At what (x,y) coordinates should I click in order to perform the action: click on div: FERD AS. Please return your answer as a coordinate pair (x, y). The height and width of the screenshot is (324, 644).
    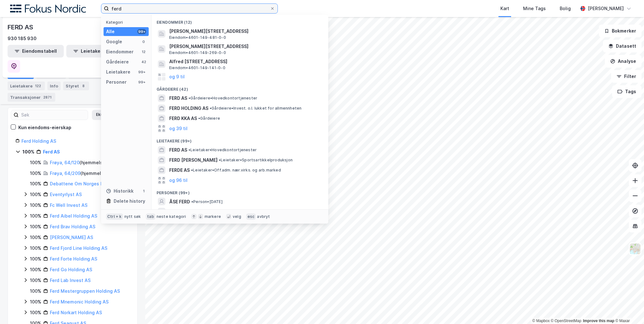
    Looking at the image, I should click on (21, 27).